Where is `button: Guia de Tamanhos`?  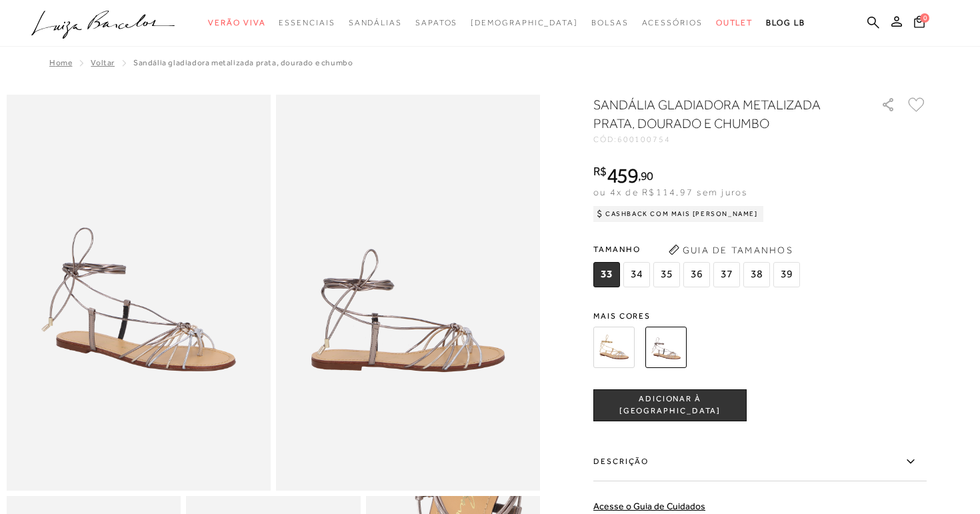
button: Guia de Tamanhos is located at coordinates (731, 250).